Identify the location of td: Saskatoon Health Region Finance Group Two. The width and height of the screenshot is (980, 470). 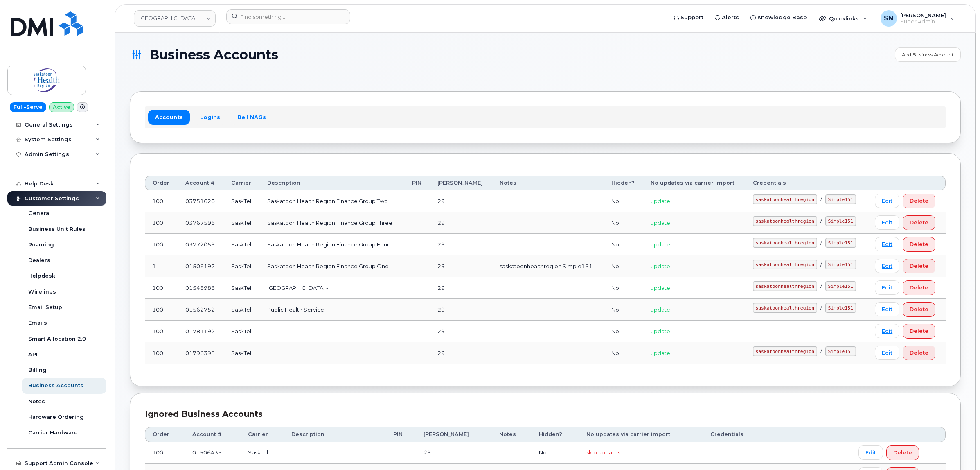
(332, 201).